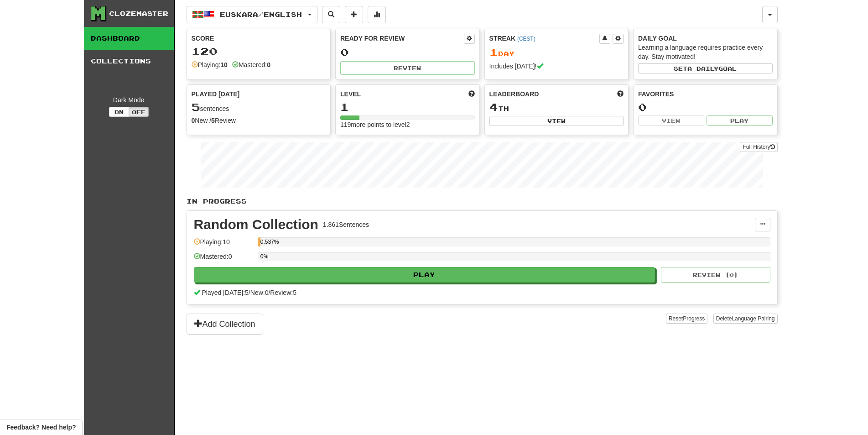  What do you see at coordinates (259, 120) in the screenshot?
I see `div: New / Review` at bounding box center [259, 120].